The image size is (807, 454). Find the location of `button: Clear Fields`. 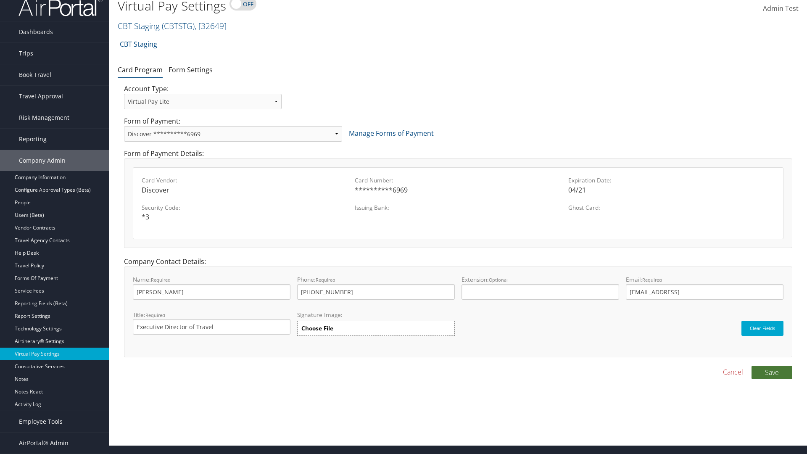

button: Clear Fields is located at coordinates (762, 328).